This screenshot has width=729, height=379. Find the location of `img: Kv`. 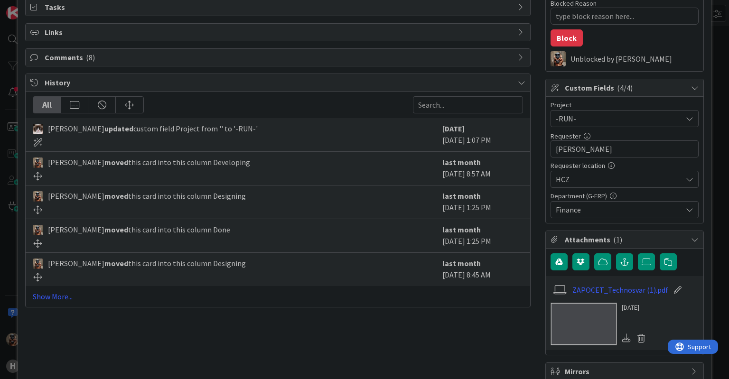

img: Kv is located at coordinates (38, 129).